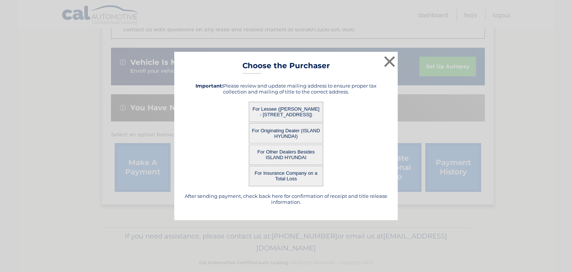  Describe the element at coordinates (286, 199) in the screenshot. I see `h5: After sending payment, check back here for confirmation of receipt and title release information.` at that location.